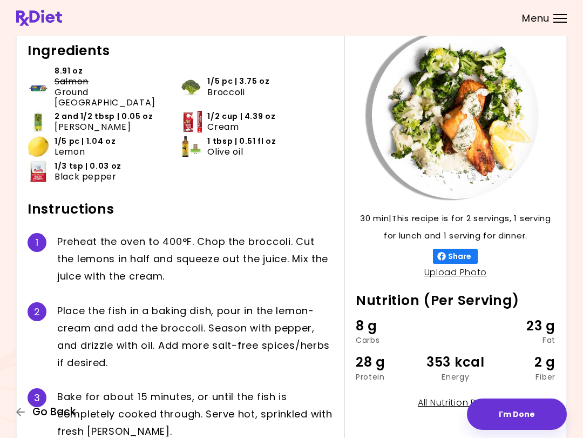 The width and height of the screenshot is (583, 438). Describe the element at coordinates (225, 151) in the screenshot. I see `span: Olive oil` at that location.